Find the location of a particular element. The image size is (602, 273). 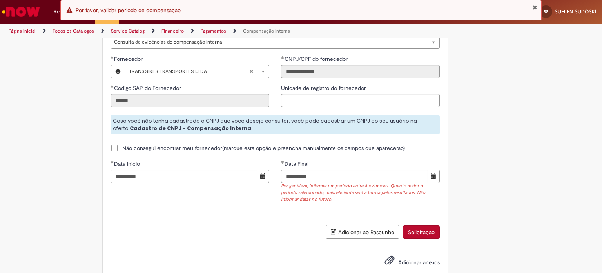

span: Não consegui encontrar meu fornecedor(marque esta opção e preencha manualmente os campos que apar... is located at coordinates (264, 148).